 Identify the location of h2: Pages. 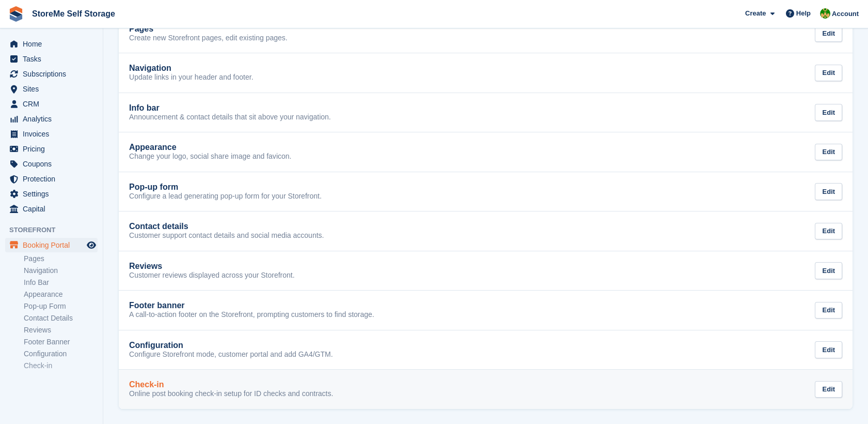
(141, 29).